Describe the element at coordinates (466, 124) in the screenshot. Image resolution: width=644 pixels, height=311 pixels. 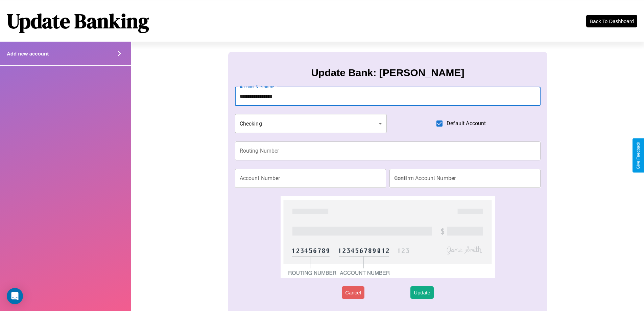
I see `span: Default Account` at that location.